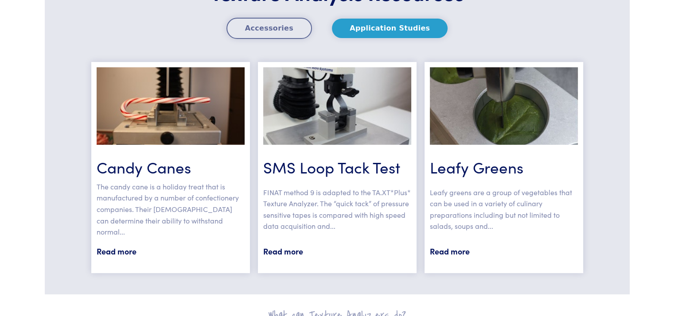  I want to click on p: The candy cane is a holiday treat that is manufactured by a number of confectionery companies. Th..., so click(171, 210).